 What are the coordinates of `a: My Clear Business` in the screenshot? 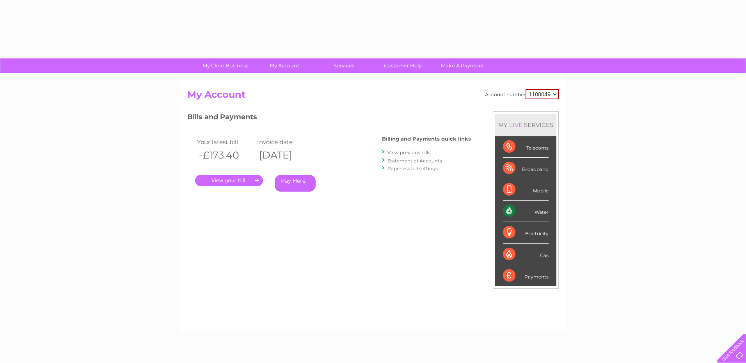 It's located at (225, 66).